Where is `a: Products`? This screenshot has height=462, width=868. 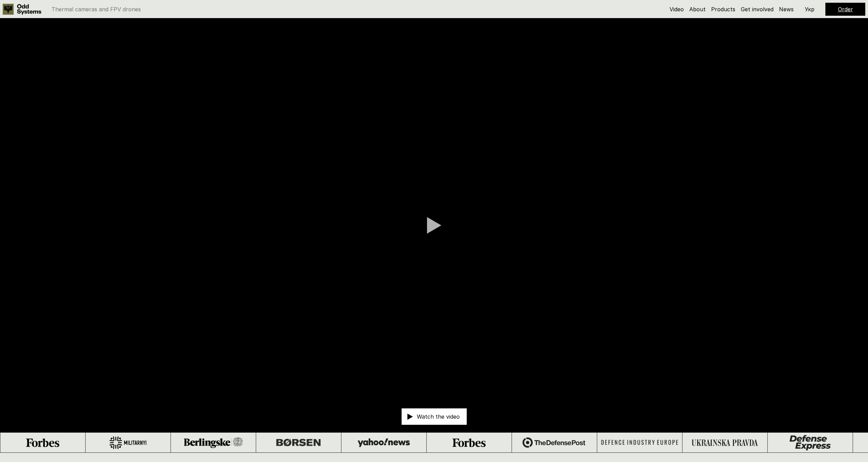
a: Products is located at coordinates (723, 9).